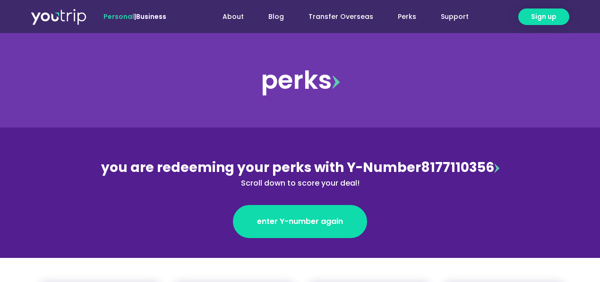  What do you see at coordinates (300, 173) in the screenshot?
I see `div: 8177110356` at bounding box center [300, 173].